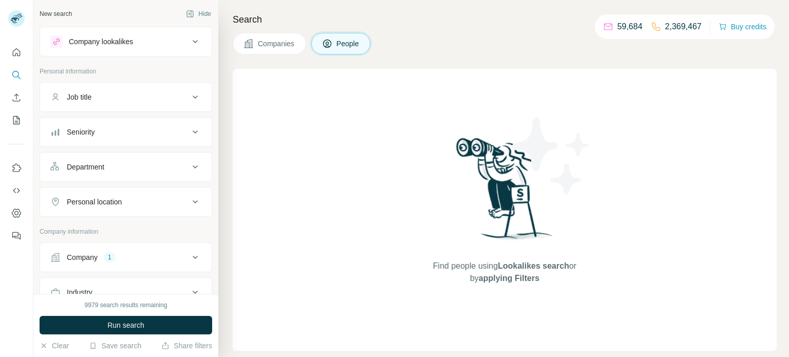 The height and width of the screenshot is (357, 789). I want to click on button: Use Surfe API, so click(16, 191).